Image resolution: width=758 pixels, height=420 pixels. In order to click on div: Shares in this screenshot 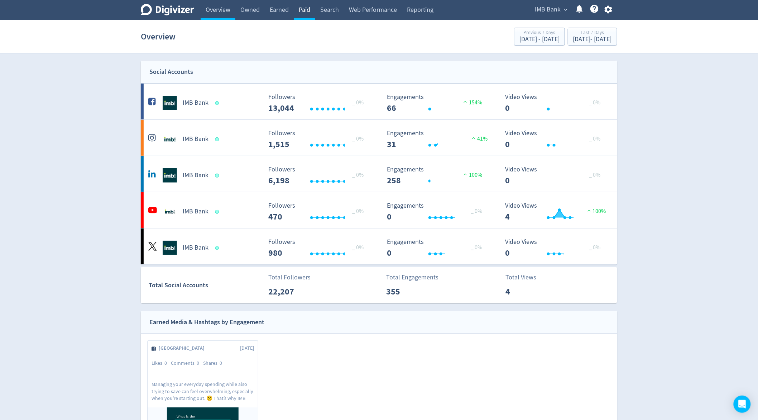, I will do `click(215, 363)`.